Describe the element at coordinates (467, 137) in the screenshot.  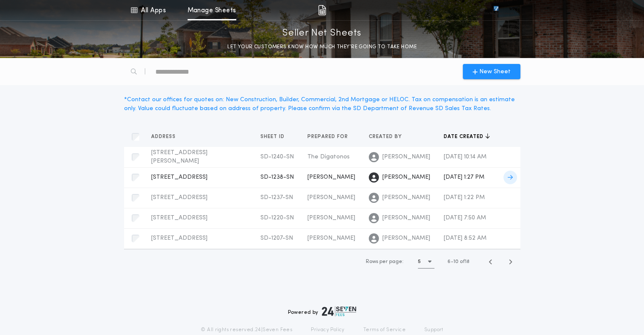
I see `button: Date created` at that location.